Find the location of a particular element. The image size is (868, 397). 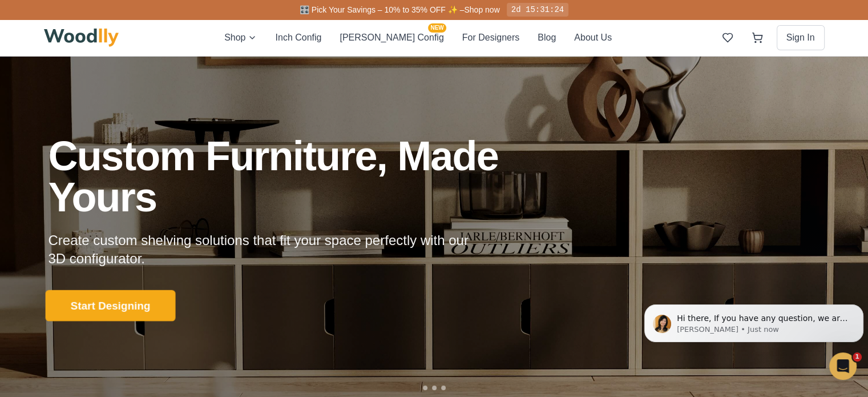

span: Hi there, If you have any question, we are right here for you. 😊 is located at coordinates (122, 44).